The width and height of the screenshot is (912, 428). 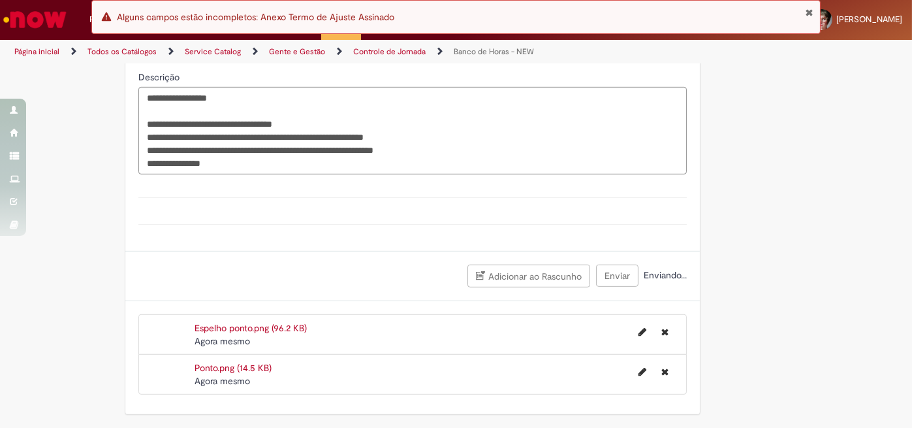 What do you see at coordinates (643, 372) in the screenshot?
I see `button: Editar nome de arquivo Ponto.png` at bounding box center [643, 372].